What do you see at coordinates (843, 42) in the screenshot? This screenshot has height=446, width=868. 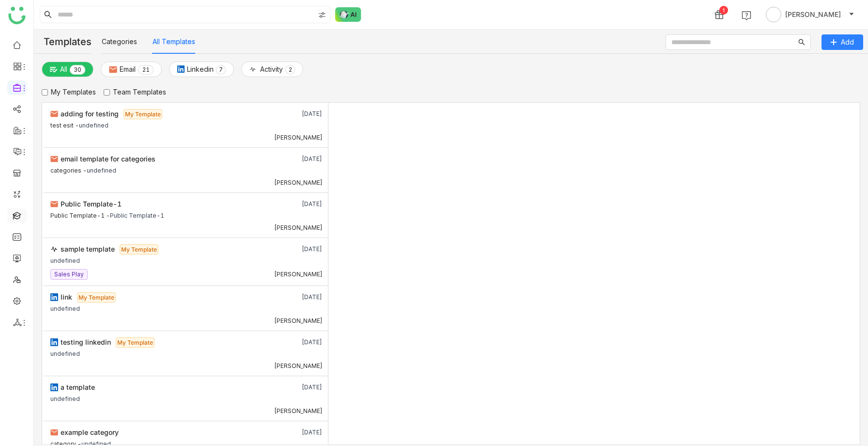 I see `button: Add` at bounding box center [843, 42].